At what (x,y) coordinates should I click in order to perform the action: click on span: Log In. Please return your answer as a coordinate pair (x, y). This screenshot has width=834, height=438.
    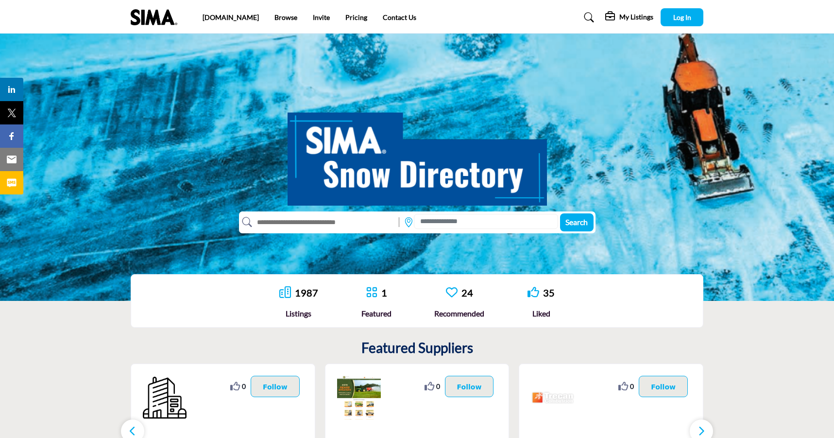
    Looking at the image, I should click on (682, 17).